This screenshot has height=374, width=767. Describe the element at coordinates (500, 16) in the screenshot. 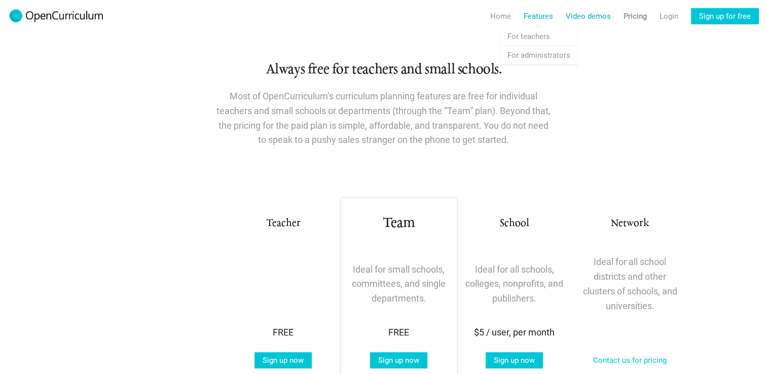

I see `a: Home` at that location.